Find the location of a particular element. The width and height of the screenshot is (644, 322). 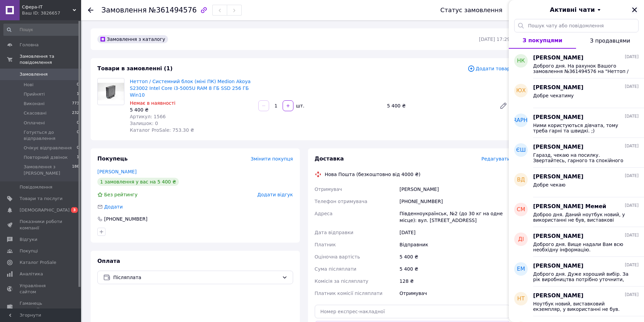

div: Замовлення з каталогу is located at coordinates (132, 39).